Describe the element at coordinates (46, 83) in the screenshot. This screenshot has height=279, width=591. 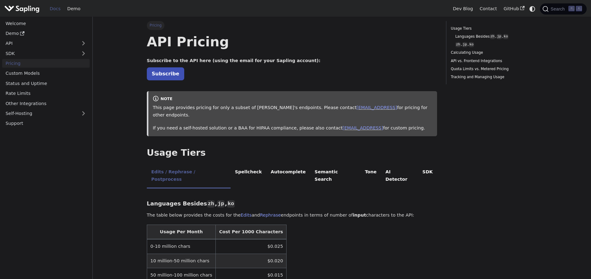
I see `a: Status and Uptime` at that location.